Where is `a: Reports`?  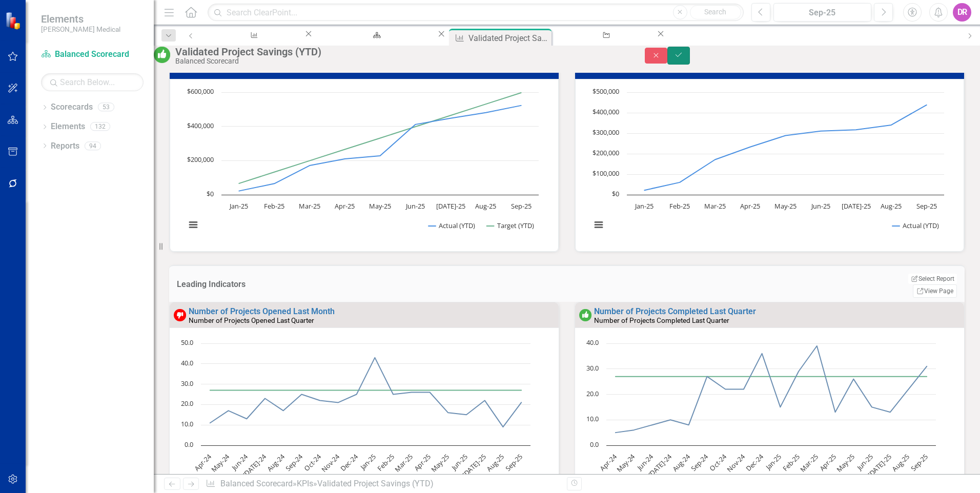 a: Reports is located at coordinates (65, 146).